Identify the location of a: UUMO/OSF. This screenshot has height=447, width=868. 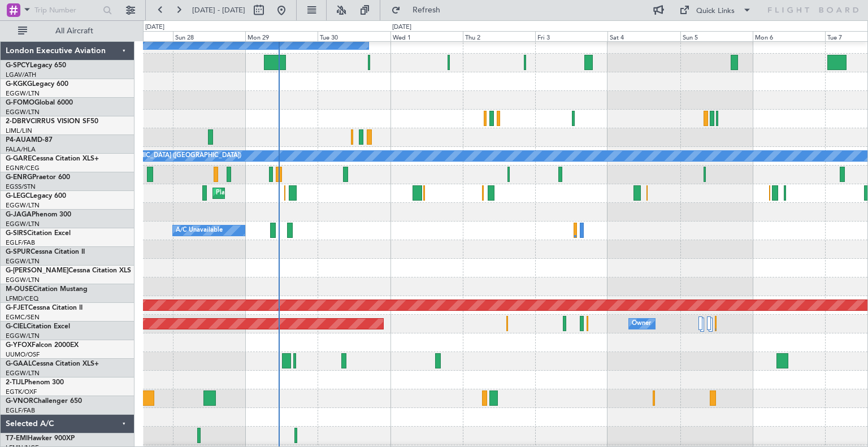
(23, 355).